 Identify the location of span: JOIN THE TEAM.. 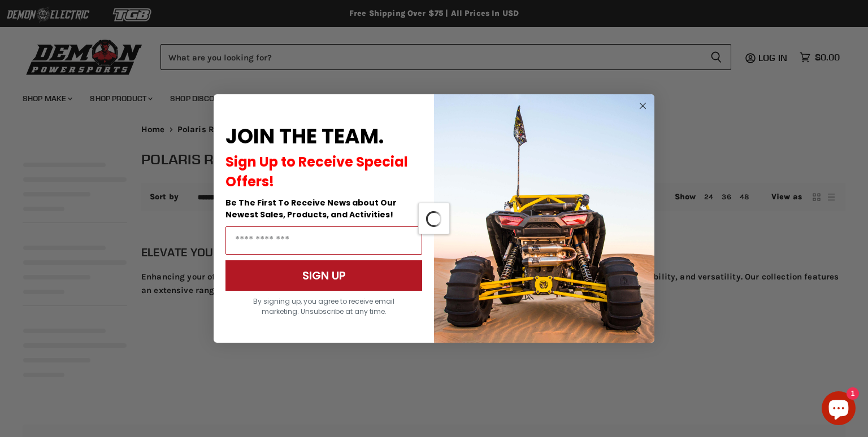
(304, 136).